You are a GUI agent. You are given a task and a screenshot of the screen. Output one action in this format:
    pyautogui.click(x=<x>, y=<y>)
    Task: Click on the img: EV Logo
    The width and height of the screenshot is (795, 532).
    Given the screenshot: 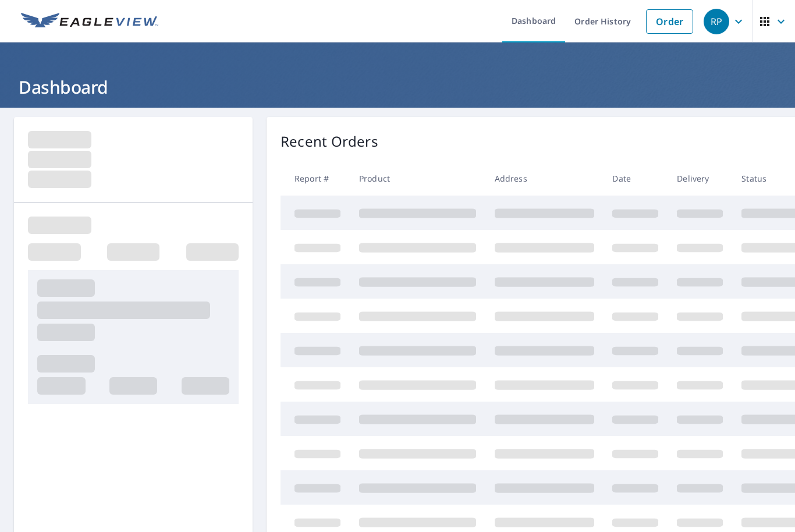 What is the action you would take?
    pyautogui.click(x=90, y=22)
    